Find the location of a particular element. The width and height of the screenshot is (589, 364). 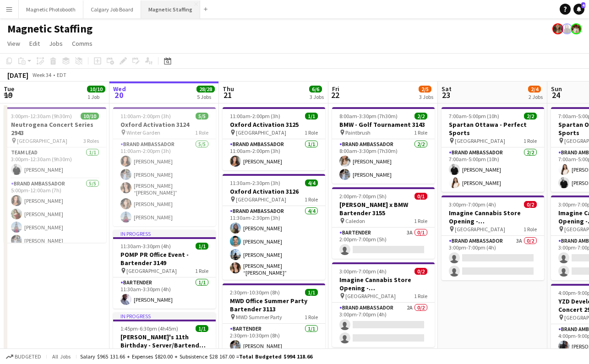

span: View is located at coordinates (14, 44).